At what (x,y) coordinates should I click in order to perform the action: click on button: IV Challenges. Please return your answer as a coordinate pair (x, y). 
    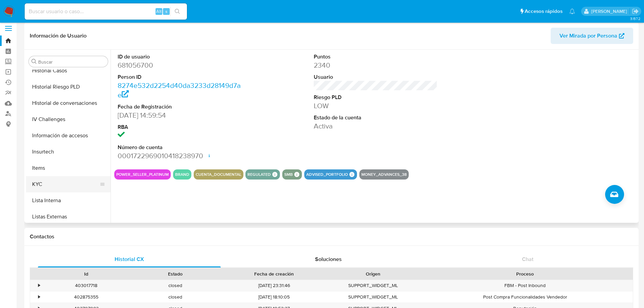
    Looking at the image, I should click on (68, 119).